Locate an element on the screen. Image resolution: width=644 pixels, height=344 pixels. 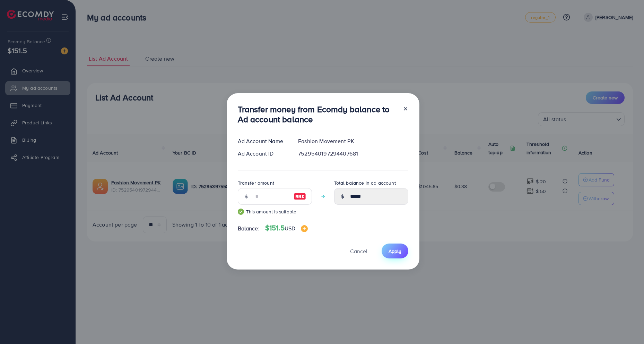
div: Fashion Movement PK is located at coordinates (353, 141).